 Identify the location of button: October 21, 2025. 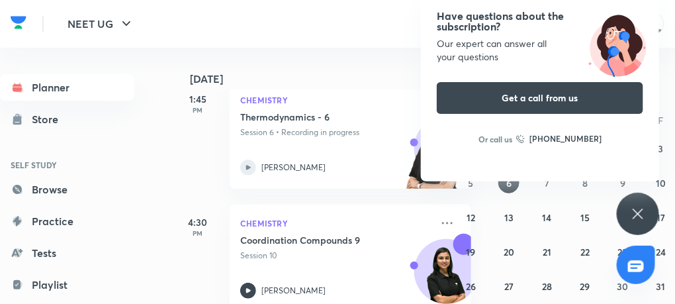
(547, 251).